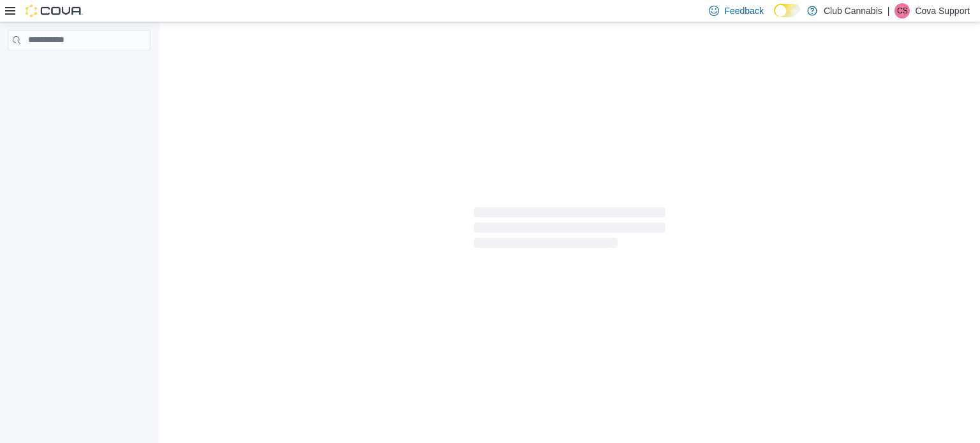 This screenshot has width=980, height=443. Describe the element at coordinates (79, 68) in the screenshot. I see `nav: Complex example` at that location.